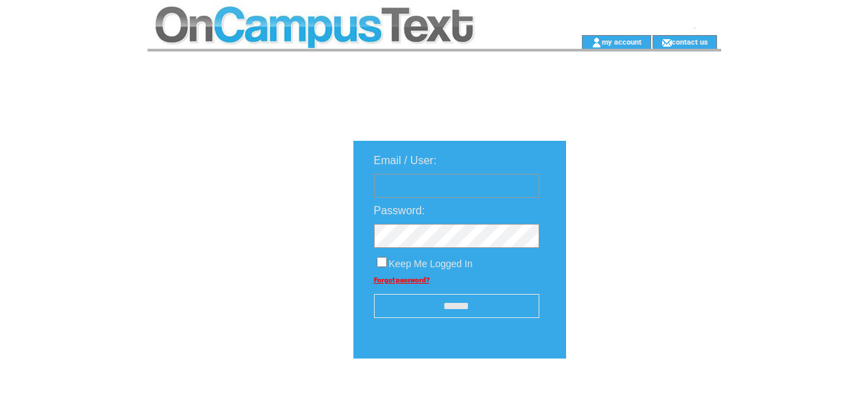 Image resolution: width=868 pixels, height=397 pixels. I want to click on a: my account, so click(622, 41).